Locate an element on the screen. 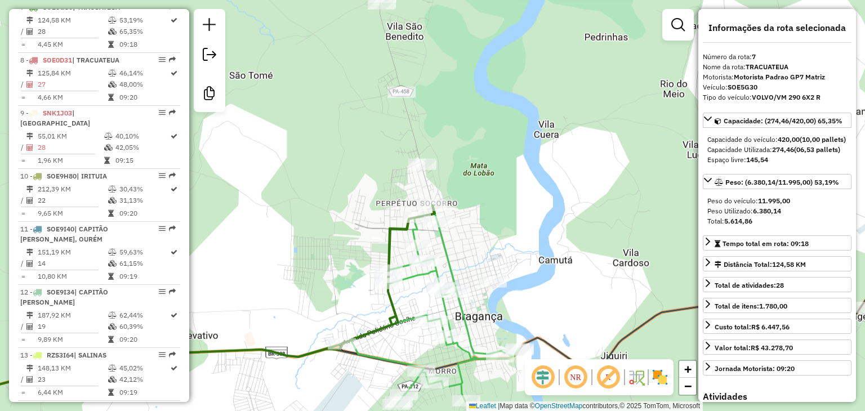 This screenshot has height=411, width=865. td: 148,13 KM is located at coordinates (72, 368).